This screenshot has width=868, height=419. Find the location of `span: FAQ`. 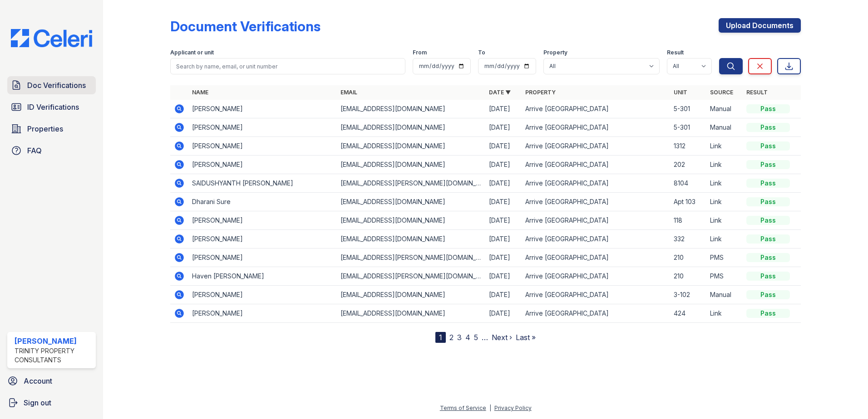

span: FAQ is located at coordinates (34, 151).